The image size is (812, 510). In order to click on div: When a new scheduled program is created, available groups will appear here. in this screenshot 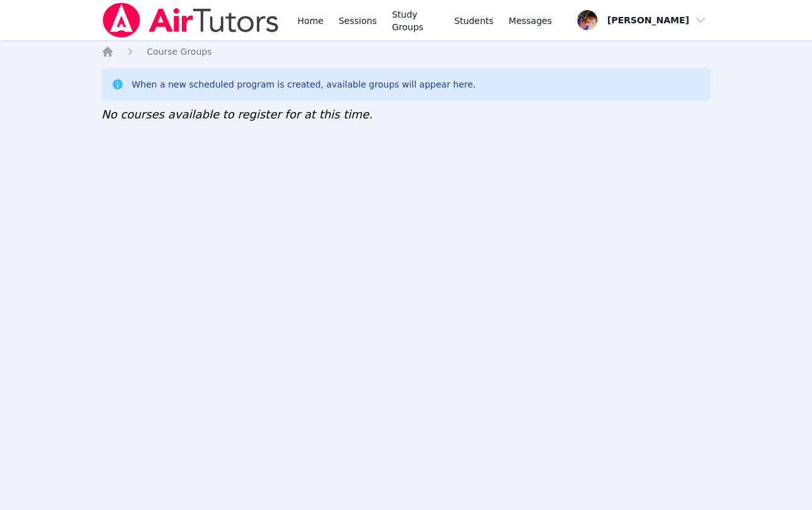, I will do `click(303, 84)`.